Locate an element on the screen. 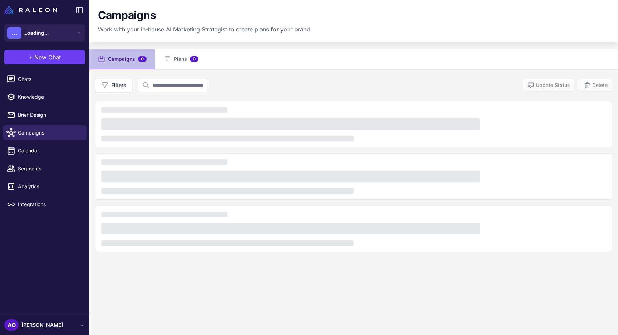 This screenshot has width=618, height=335. span: New Chat is located at coordinates (48, 57).